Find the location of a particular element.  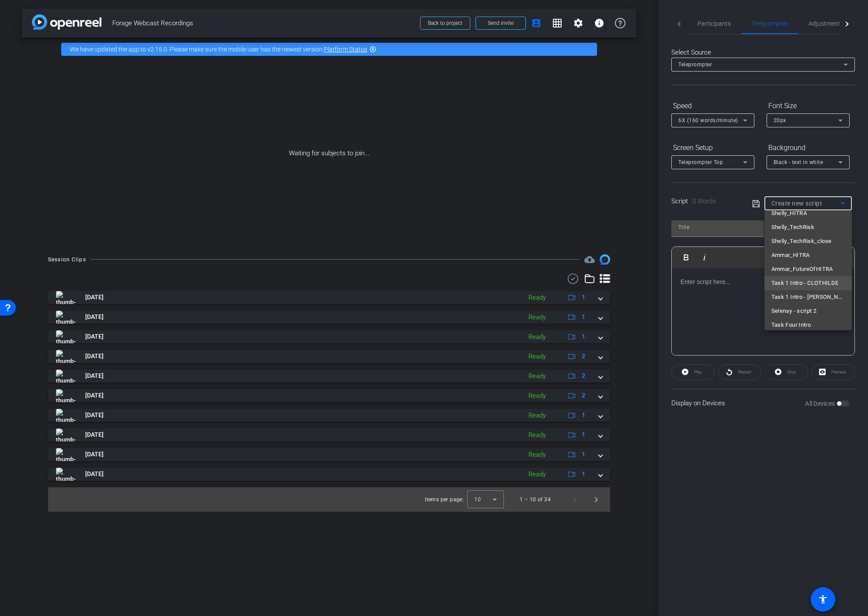

span: Task 1 Intro - CLOTHILDE is located at coordinates (805, 283).